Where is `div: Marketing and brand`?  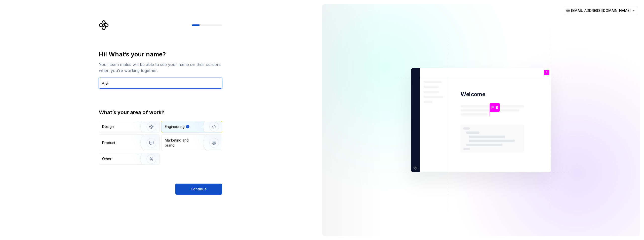
div: Marketing and brand is located at coordinates (182, 143).